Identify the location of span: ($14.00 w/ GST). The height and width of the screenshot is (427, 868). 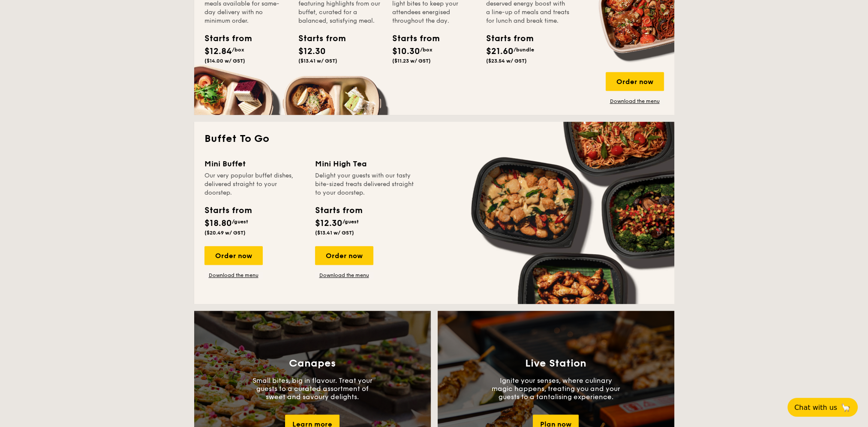
(224, 61).